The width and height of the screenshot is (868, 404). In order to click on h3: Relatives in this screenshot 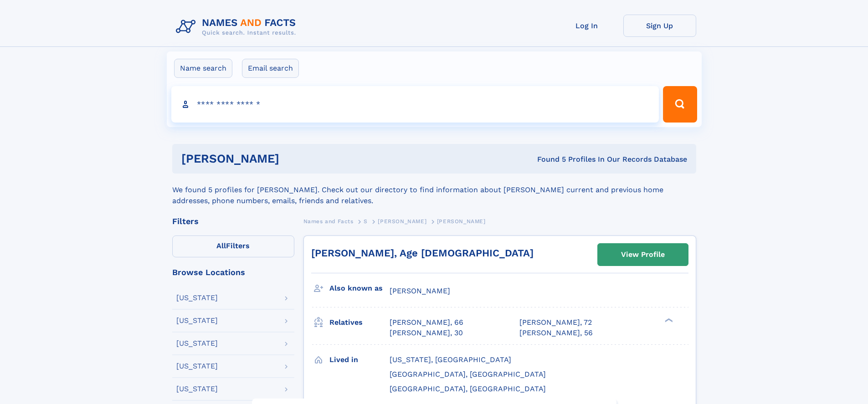, I will do `click(359, 323)`.